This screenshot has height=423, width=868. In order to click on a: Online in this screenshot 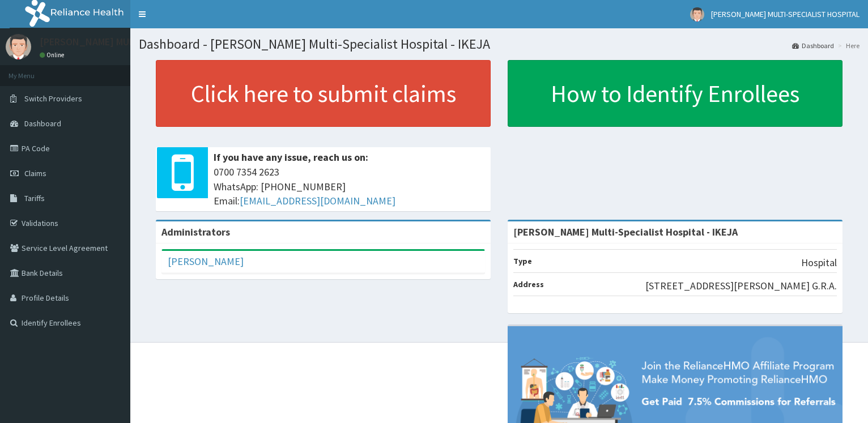, I will do `click(53, 55)`.